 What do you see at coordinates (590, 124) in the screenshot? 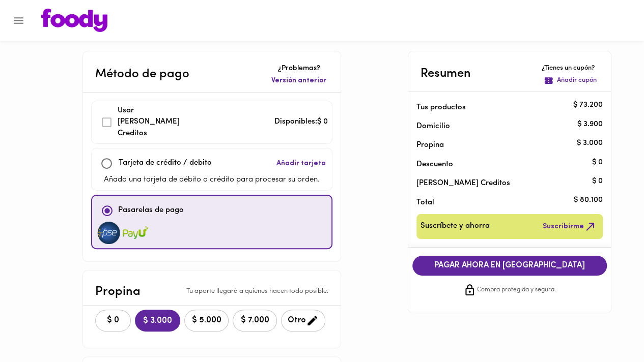
I see `p: $ 3.900` at bounding box center [590, 124].